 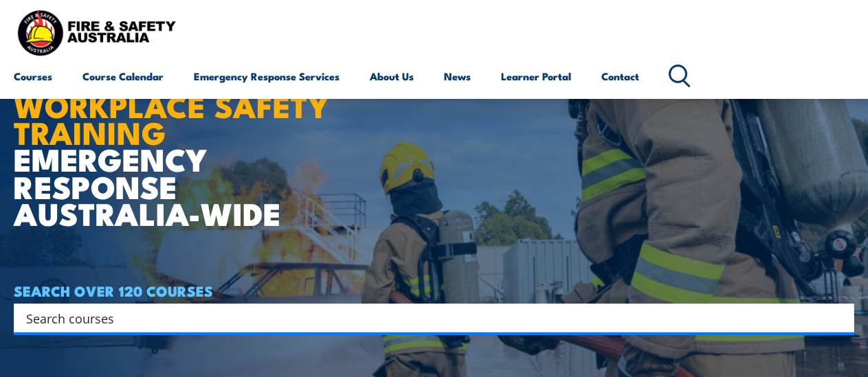 What do you see at coordinates (425, 318) in the screenshot?
I see `input: Search input` at bounding box center [425, 318].